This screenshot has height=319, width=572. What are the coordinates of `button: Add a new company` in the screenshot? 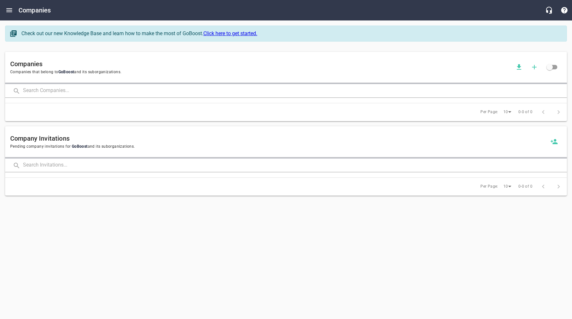 It's located at (534, 67).